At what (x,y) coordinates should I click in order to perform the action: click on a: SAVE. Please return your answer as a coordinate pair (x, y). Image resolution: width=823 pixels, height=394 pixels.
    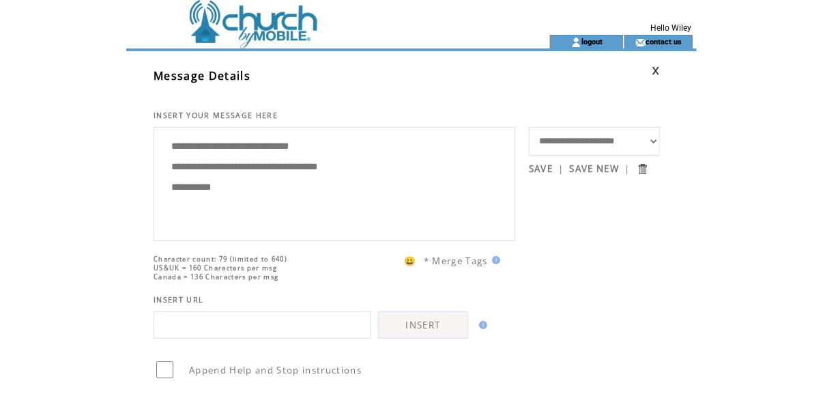
    Looking at the image, I should click on (540, 169).